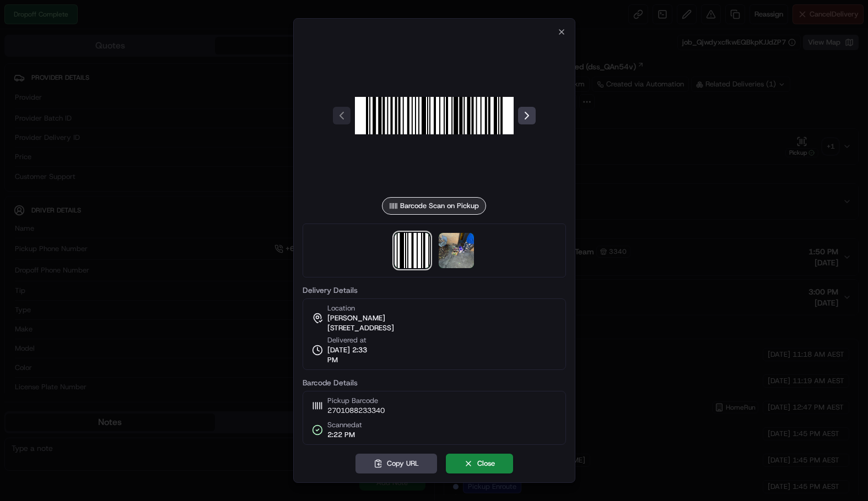  What do you see at coordinates (396, 464) in the screenshot?
I see `button: Copy URL` at bounding box center [396, 464].